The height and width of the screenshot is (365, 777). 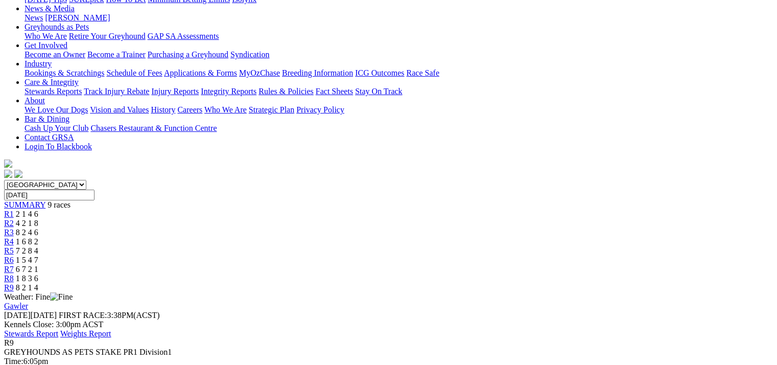 What do you see at coordinates (52, 82) in the screenshot?
I see `a: Care & Integrity` at bounding box center [52, 82].